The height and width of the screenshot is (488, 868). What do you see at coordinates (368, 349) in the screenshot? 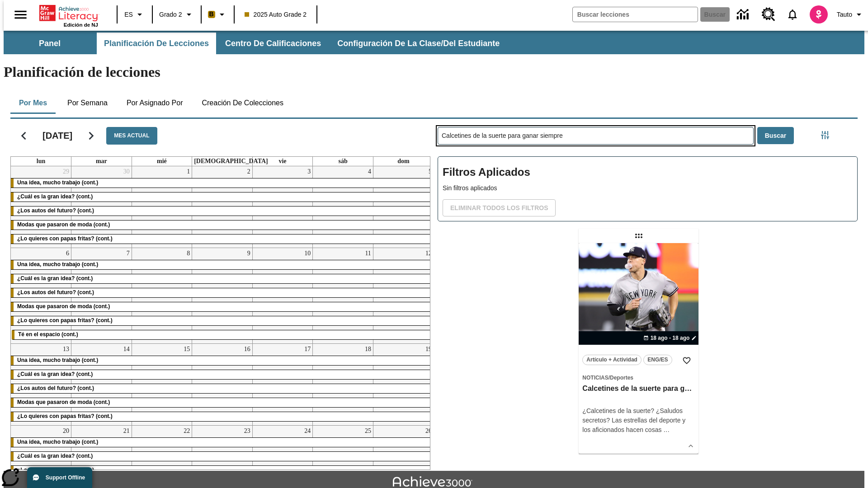
I see `a: 18 de octubre de 2025` at bounding box center [368, 349].